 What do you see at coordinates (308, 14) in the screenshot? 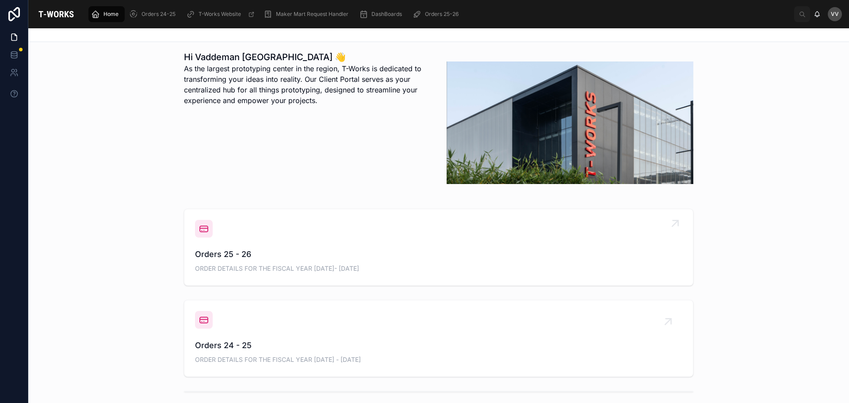
I see `a: Maker Mart Request Handler` at bounding box center [308, 14].